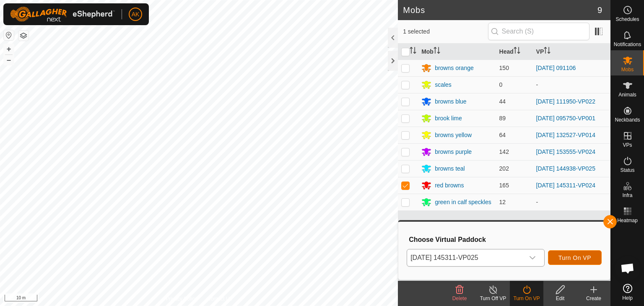  What do you see at coordinates (572, 51) in the screenshot?
I see `th: VP` at bounding box center [572, 51].